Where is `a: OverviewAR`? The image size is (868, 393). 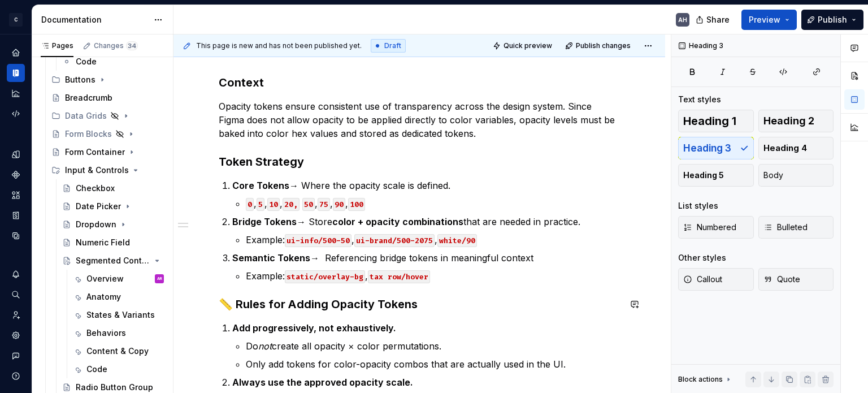
a: OverviewAR is located at coordinates (118, 278).